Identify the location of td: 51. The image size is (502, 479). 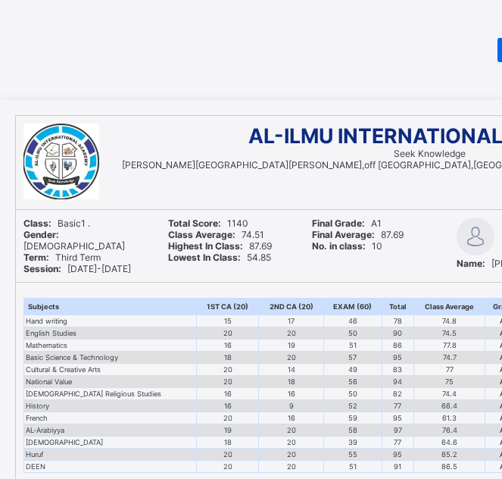
(352, 346).